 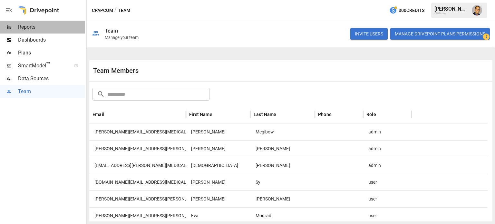 I want to click on div: joe@cpap.com, so click(x=137, y=132).